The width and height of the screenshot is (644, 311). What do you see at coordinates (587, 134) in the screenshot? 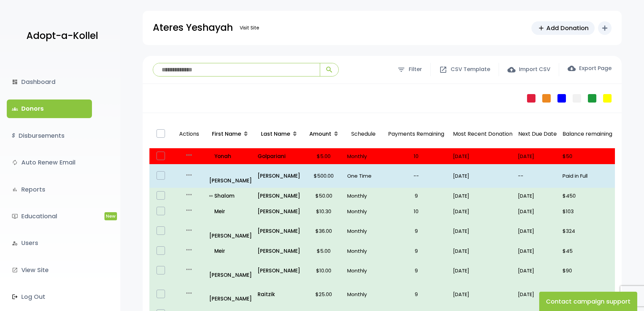
I see `p: Balance remaining` at bounding box center [587, 134].